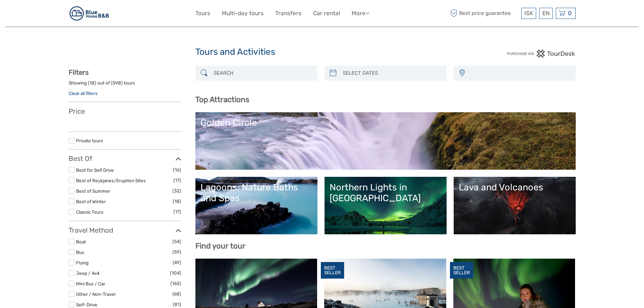 The height and width of the screenshot is (308, 644). Describe the element at coordinates (90, 141) in the screenshot. I see `a: Private tours` at that location.